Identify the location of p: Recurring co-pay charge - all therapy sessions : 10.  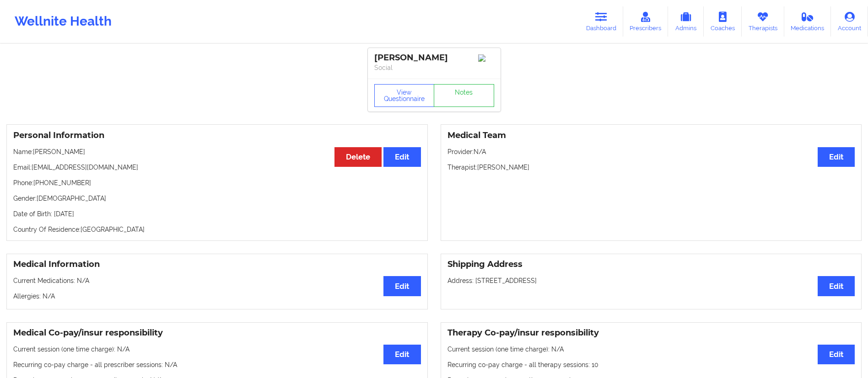
(651, 365).